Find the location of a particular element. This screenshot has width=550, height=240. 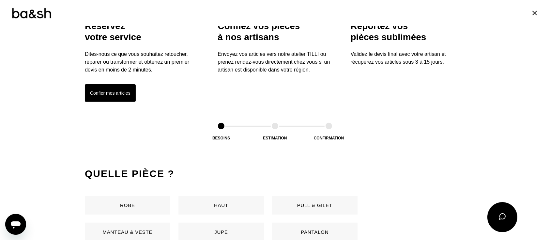

button: Robe is located at coordinates (128, 205).